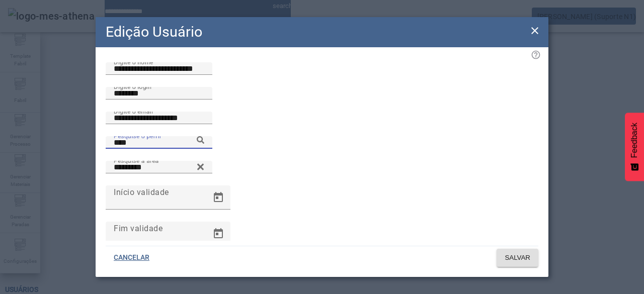 This screenshot has height=294, width=644. I want to click on h2: Edição Usuário, so click(154, 32).